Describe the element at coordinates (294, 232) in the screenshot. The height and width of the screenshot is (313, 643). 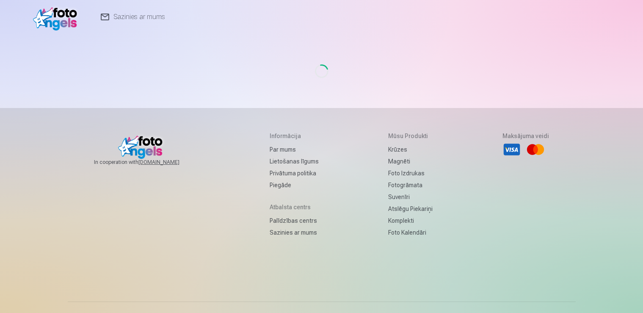
I see `a: Sazinies ar mums` at that location.